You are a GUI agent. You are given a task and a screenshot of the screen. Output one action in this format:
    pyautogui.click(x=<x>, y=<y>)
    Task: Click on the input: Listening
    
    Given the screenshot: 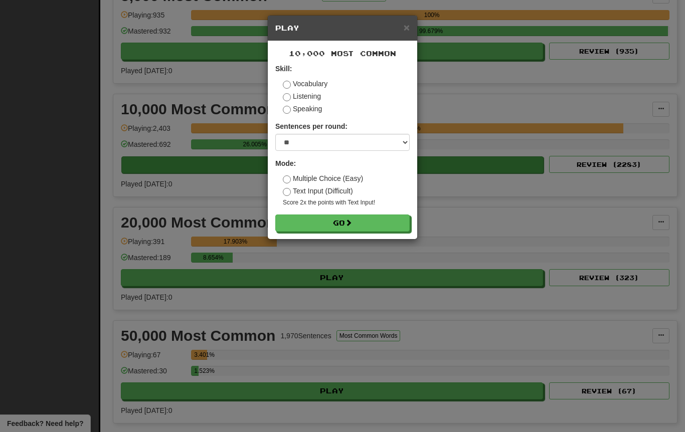 What is the action you would take?
    pyautogui.click(x=287, y=97)
    